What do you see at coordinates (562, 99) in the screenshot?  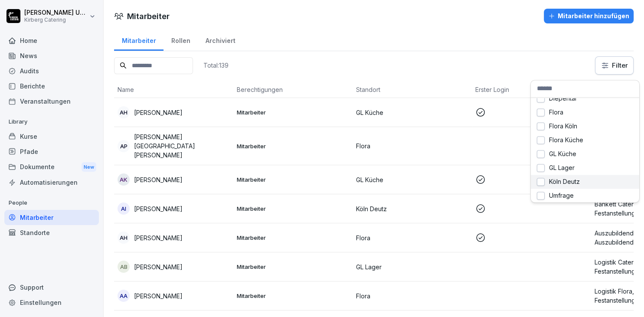 I see `p: Diepental` at bounding box center [562, 99].